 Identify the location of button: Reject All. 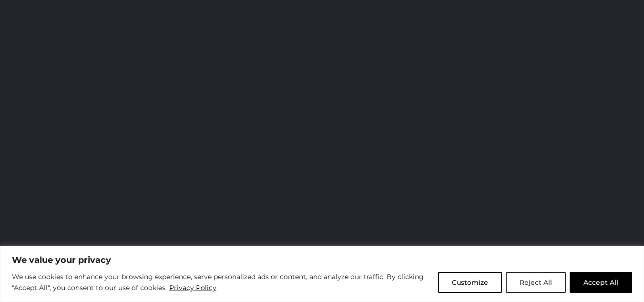
(536, 282).